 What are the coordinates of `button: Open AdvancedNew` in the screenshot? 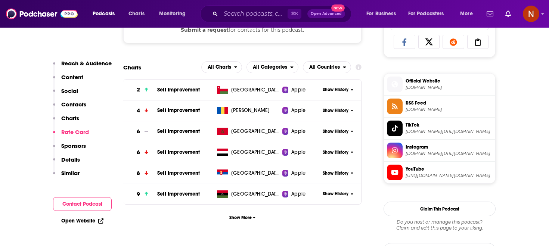 It's located at (326, 14).